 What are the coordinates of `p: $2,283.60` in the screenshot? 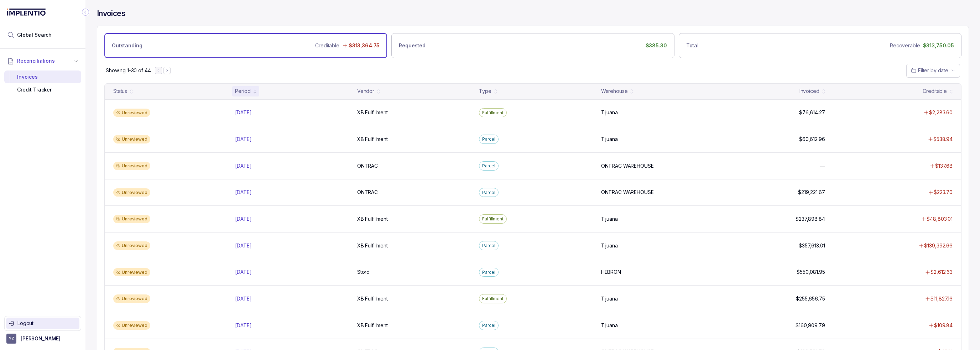 It's located at (941, 112).